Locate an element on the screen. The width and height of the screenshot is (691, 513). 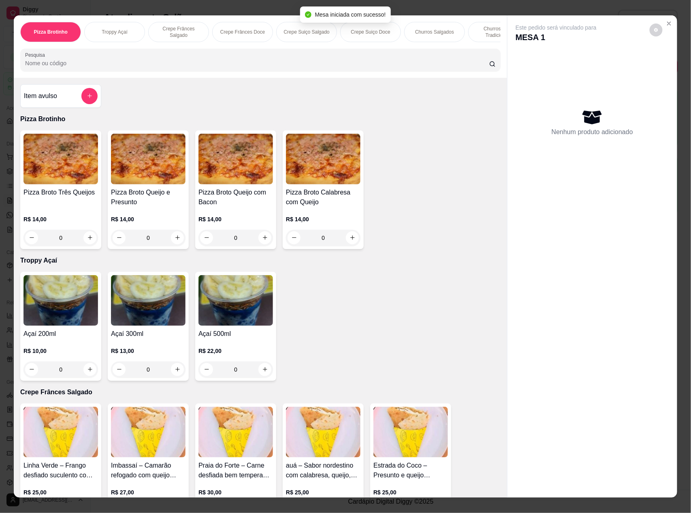
button: add-separate-item is located at coordinates (89, 96).